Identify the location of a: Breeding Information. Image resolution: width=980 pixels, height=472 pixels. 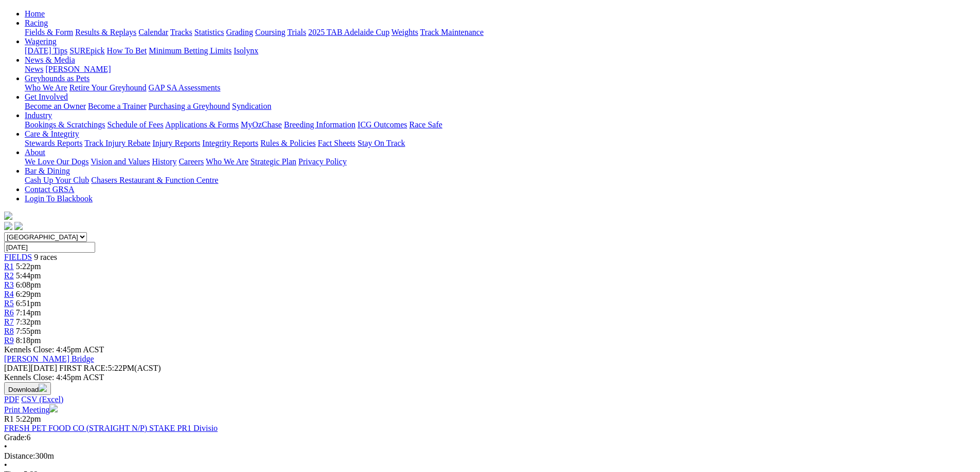
(319, 124).